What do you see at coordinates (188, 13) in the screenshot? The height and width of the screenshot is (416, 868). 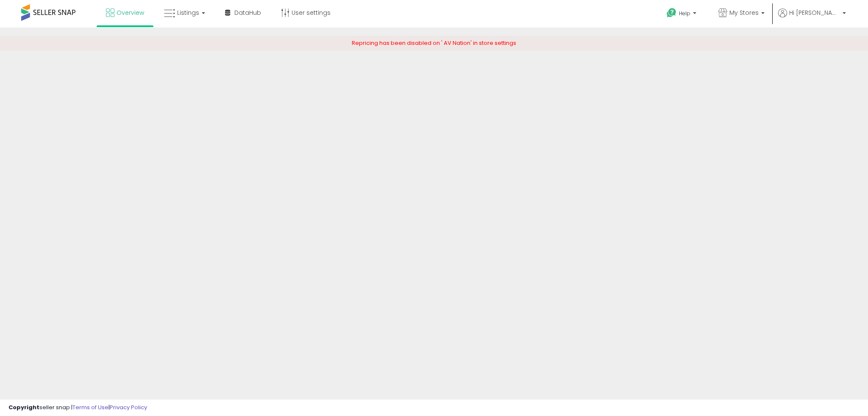 I see `span: Listings` at bounding box center [188, 13].